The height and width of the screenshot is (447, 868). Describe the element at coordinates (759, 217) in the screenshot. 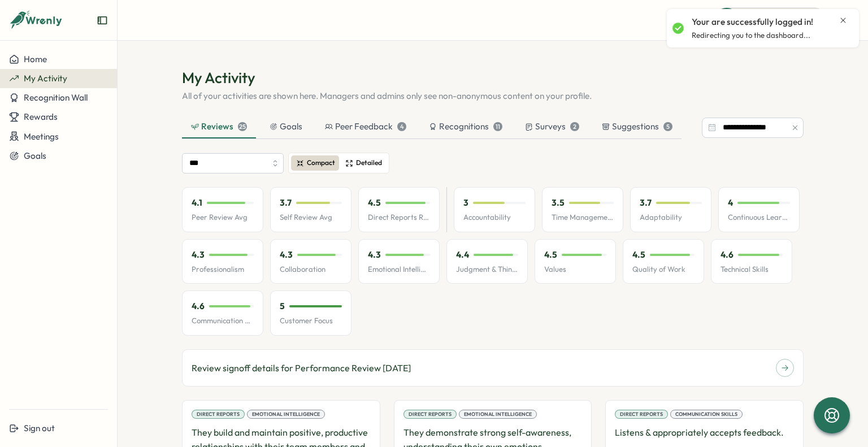

I see `p: Continuous Learning` at that location.